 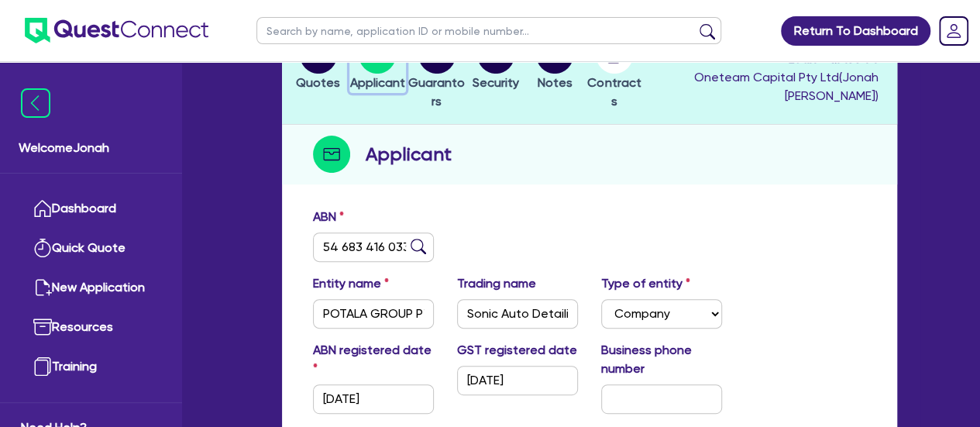 I want to click on img: abn-lookup icon, so click(x=418, y=246).